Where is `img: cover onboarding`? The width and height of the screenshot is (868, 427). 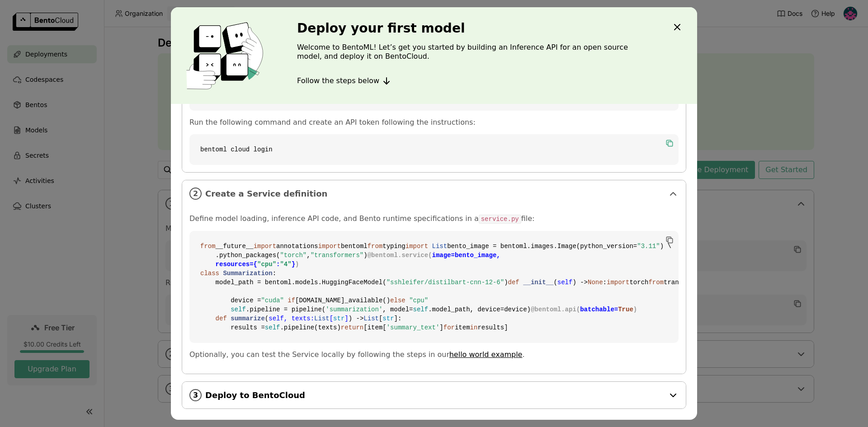 img: cover onboarding is located at coordinates (226, 56).